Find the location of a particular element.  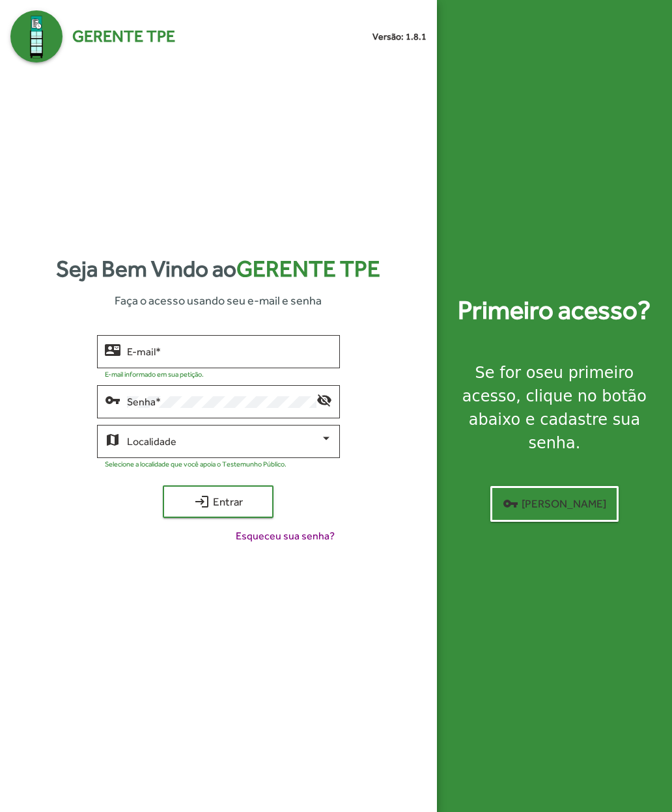

strong: Seja Bem Vindo ao is located at coordinates (218, 269).